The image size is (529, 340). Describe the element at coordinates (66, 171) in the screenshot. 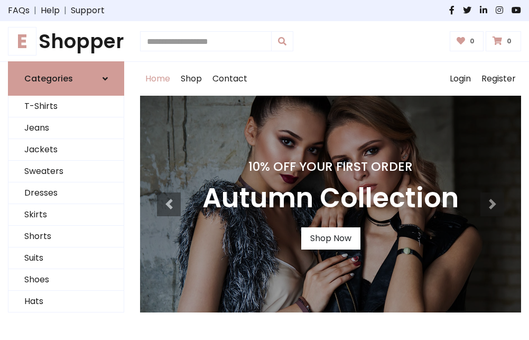

I see `a: Sweaters` at that location.